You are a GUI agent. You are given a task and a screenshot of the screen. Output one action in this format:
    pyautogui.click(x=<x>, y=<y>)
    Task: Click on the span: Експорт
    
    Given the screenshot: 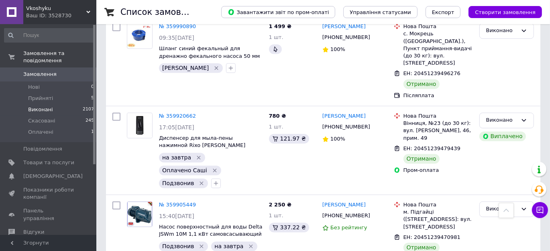 What is the action you would take?
    pyautogui.click(x=443, y=12)
    